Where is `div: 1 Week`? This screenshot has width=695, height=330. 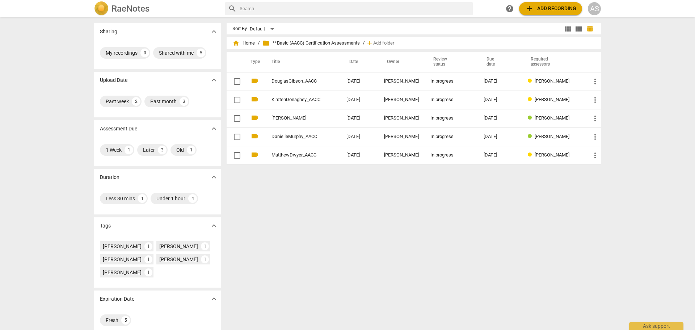
div: 1 Week is located at coordinates (114, 150).